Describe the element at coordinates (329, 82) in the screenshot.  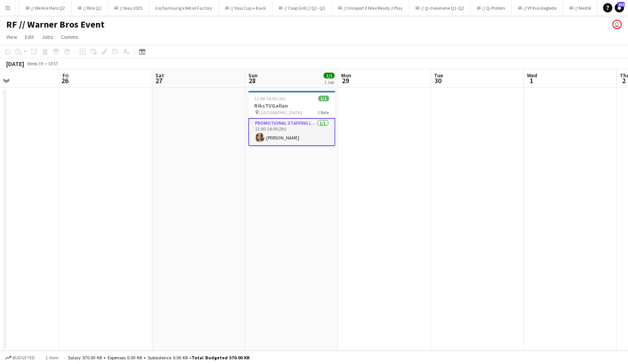
I see `div: 1 Job` at that location.